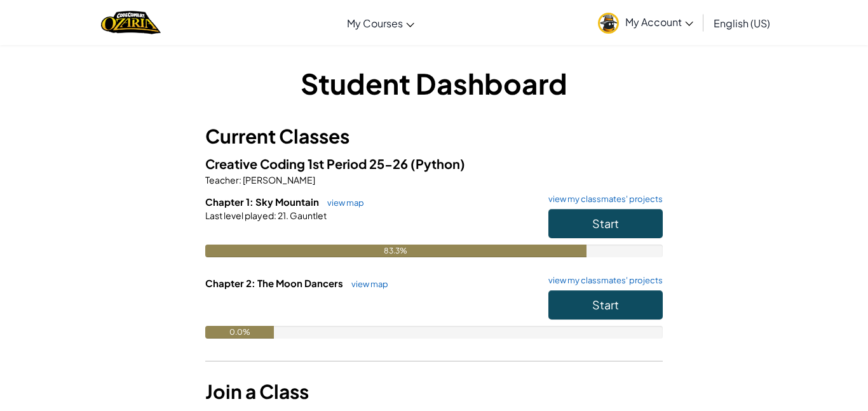 Image resolution: width=868 pixels, height=411 pixels. Describe the element at coordinates (434, 391) in the screenshot. I see `h3: Join a Class` at that location.